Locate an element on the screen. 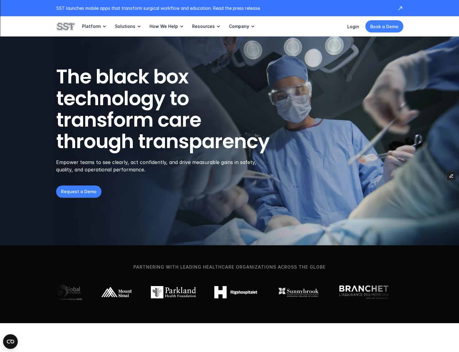 Image resolution: width=459 pixels, height=352 pixels. p: Platform is located at coordinates (91, 26).